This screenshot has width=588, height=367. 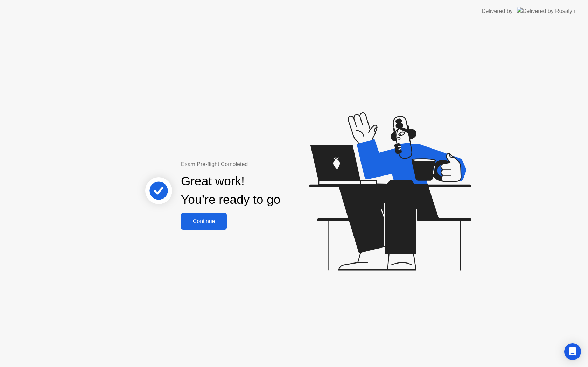 I want to click on button: Continue, so click(x=204, y=221).